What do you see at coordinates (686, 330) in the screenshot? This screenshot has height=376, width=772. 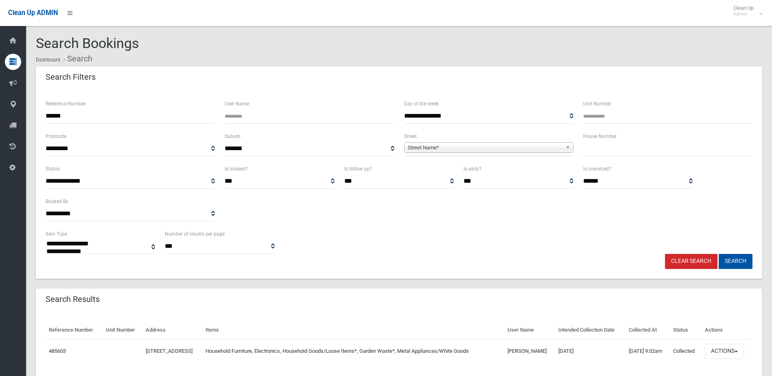 I see `th: Status` at bounding box center [686, 330].